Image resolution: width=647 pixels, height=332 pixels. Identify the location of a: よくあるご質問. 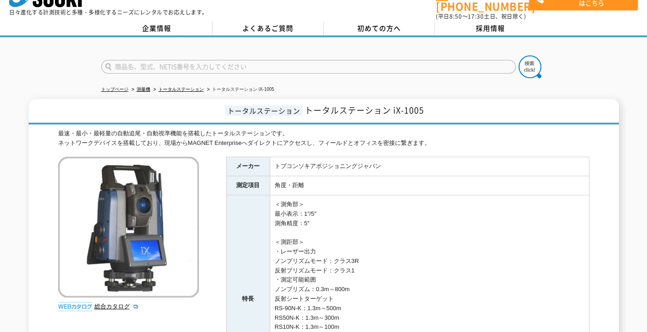
(268, 29).